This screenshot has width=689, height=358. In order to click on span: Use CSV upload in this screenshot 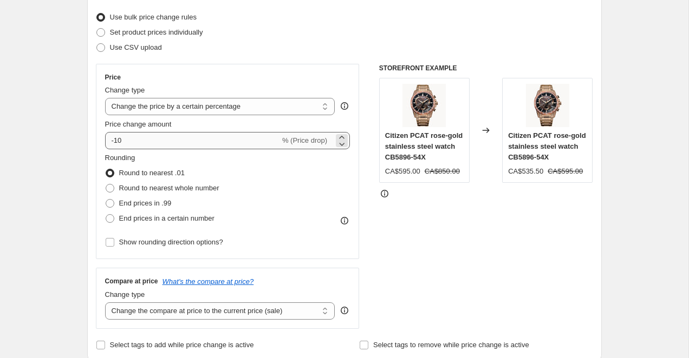, I will do `click(136, 47)`.